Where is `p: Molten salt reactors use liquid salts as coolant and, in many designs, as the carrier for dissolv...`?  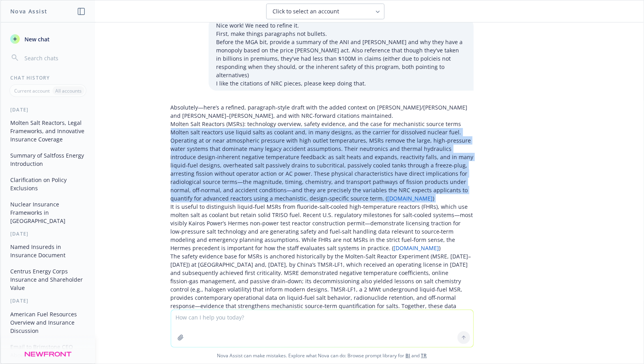
p: Molten salt reactors use liquid salts as coolant and, in many designs, as the carrier for dissolv... is located at coordinates (322, 165).